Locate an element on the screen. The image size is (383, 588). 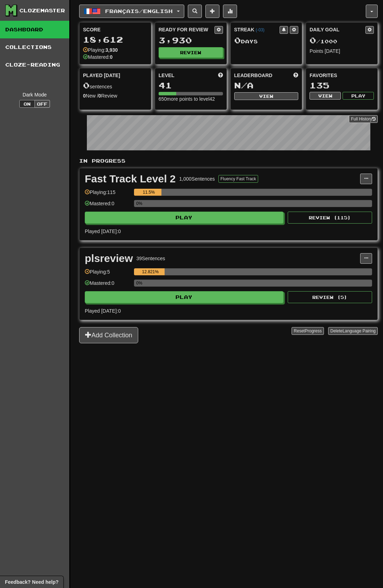
span: Score more points to level up is located at coordinates (221, 76).